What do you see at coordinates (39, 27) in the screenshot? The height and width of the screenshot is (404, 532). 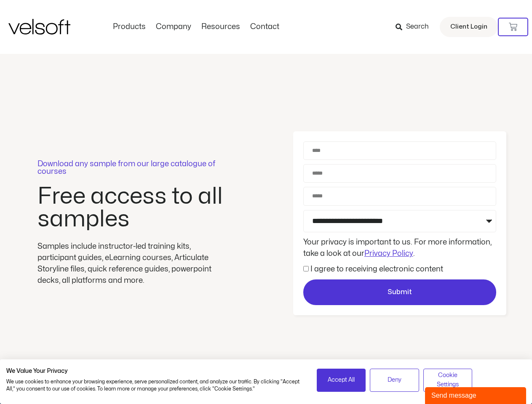 I see `img: Velsoft Training Materials` at bounding box center [39, 27].